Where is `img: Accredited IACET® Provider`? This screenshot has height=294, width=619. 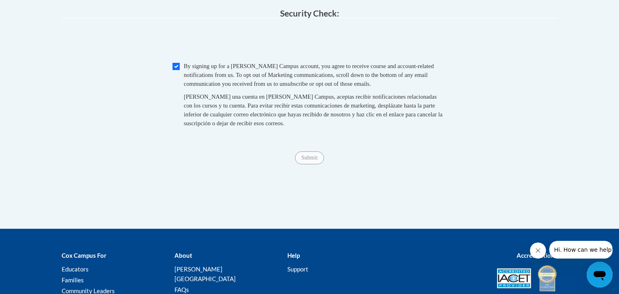 img: Accredited IACET® Provider is located at coordinates (514, 278).